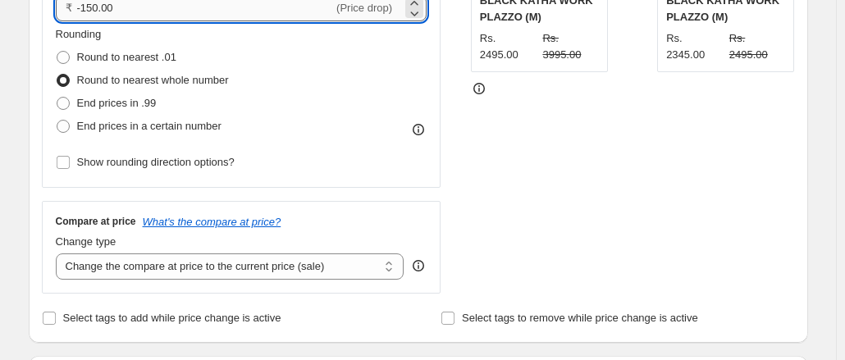 The image size is (845, 360). What do you see at coordinates (694, 47) in the screenshot?
I see `div: Rs. 2345.00` at bounding box center [694, 47].